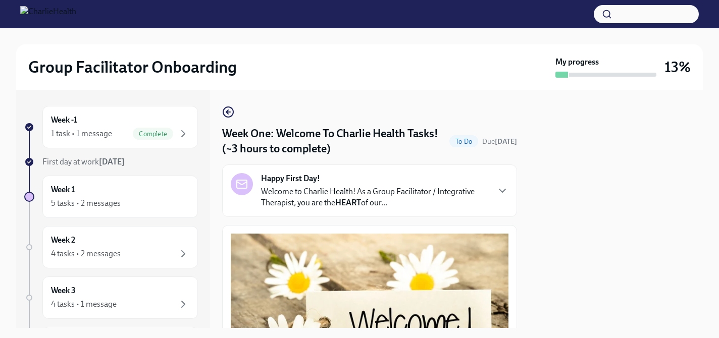  What do you see at coordinates (132, 67) in the screenshot?
I see `h2: Group Facilitator Onboarding` at bounding box center [132, 67].